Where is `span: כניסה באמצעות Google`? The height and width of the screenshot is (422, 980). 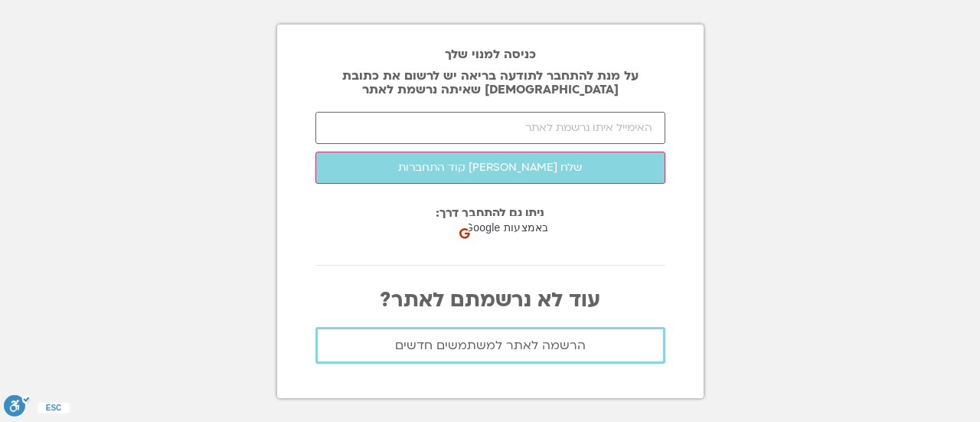
span: כניסה באמצעות Google is located at coordinates (521, 228).